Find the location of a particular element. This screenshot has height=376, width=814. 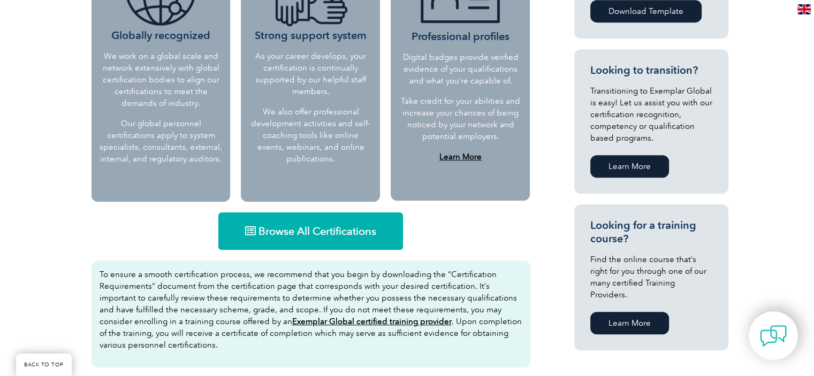

p: Find the online course that’s right for you through one of our many certified Training Providers. is located at coordinates (651, 277).